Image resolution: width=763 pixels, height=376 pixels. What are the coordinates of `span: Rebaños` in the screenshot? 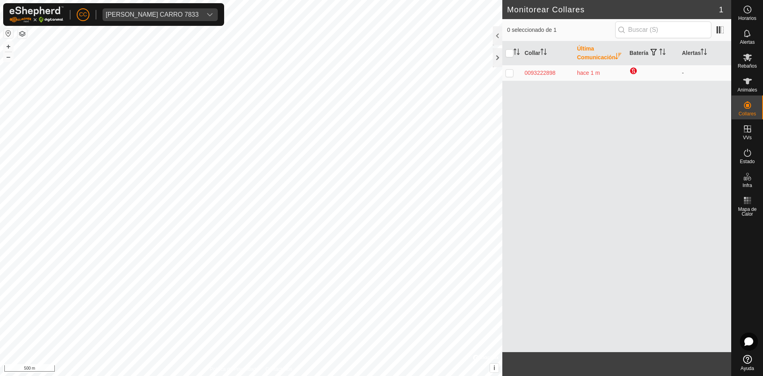 It's located at (747, 66).